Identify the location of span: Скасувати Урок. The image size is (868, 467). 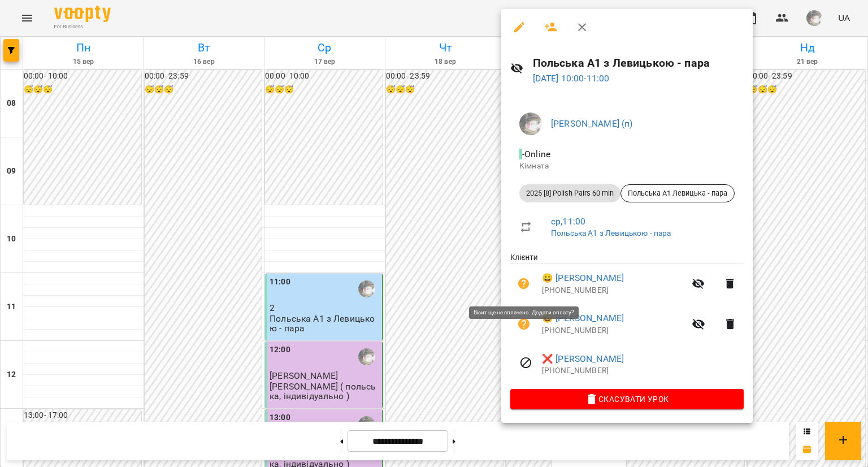
(627, 399).